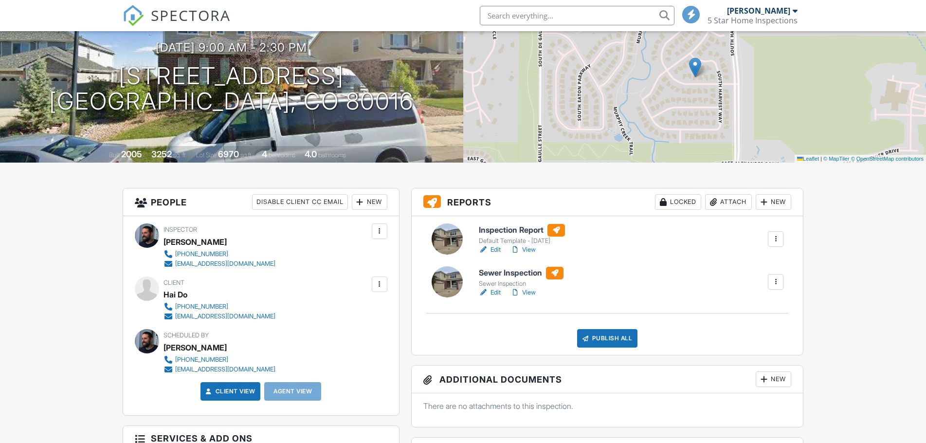 The height and width of the screenshot is (443, 926). What do you see at coordinates (608, 202) in the screenshot?
I see `h3: Reports` at bounding box center [608, 202].